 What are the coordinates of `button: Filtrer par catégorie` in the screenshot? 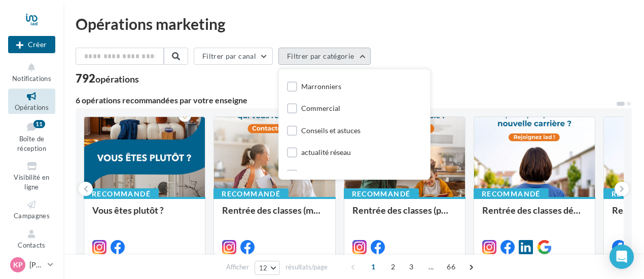 It's located at (324, 56).